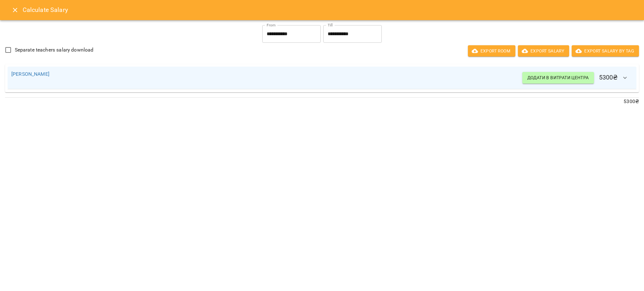  I want to click on p: 5300 ₴, so click(322, 101).